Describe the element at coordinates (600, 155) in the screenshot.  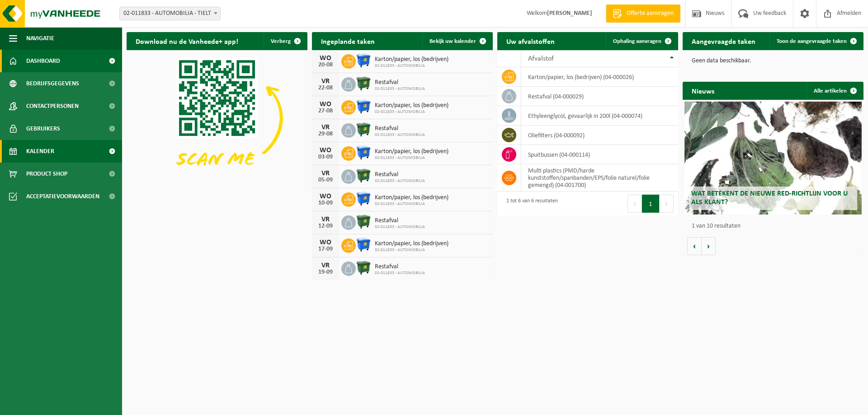
I see `td: spuitbussen (04-000114)` at that location.